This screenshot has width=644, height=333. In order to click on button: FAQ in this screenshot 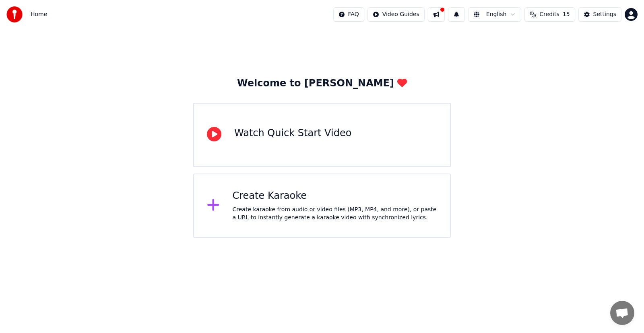, I will do `click(349, 14)`.